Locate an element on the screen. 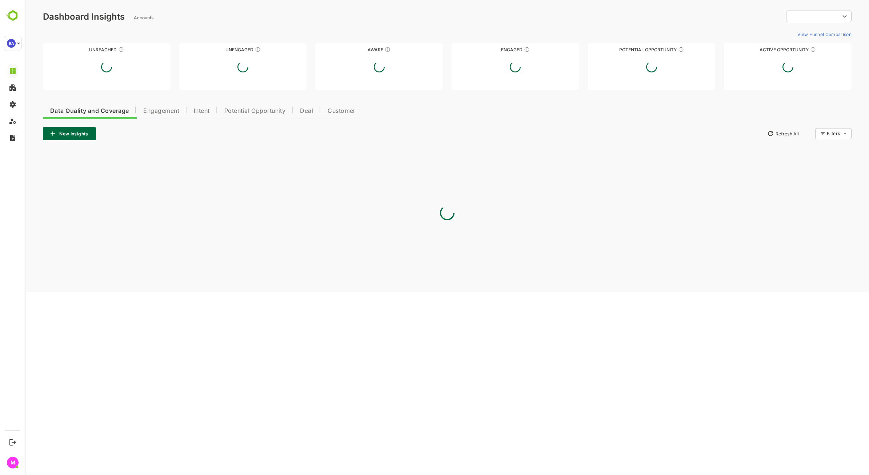 The image size is (869, 475). span: Customer is located at coordinates (316, 111).